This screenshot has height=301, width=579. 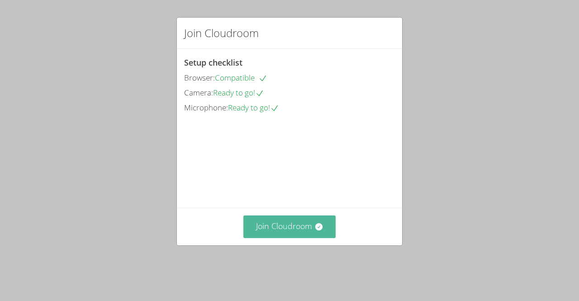 I want to click on span: Setup checklist, so click(x=213, y=62).